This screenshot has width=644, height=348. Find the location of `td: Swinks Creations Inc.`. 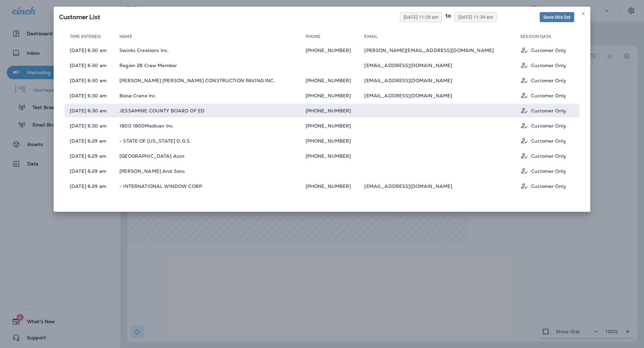

td: Swinks Creations Inc. is located at coordinates (212, 50).